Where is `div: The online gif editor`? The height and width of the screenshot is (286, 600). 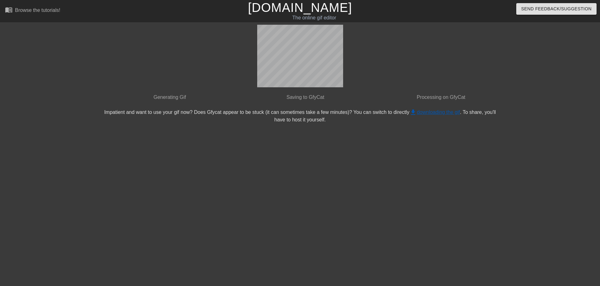
div: The online gif editor is located at coordinates (314, 18).